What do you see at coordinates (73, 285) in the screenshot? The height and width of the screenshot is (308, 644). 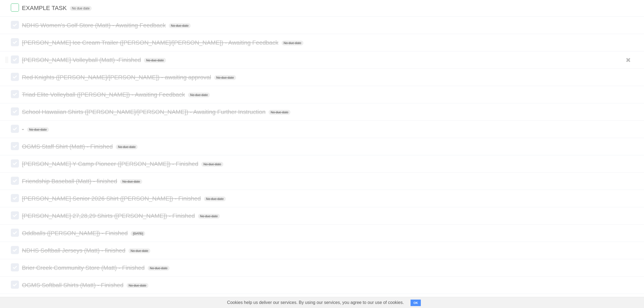 I see `span: OGMS Softball Shirts (Matt) - Finished` at bounding box center [73, 285].